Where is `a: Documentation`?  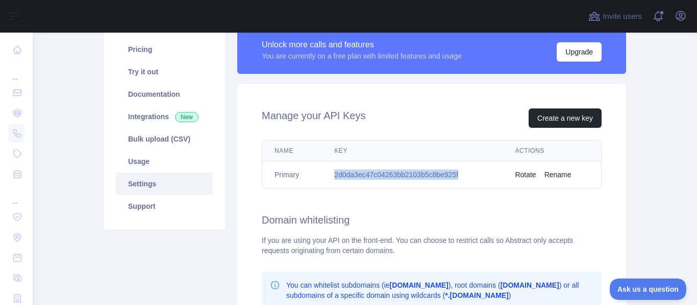 a: Documentation is located at coordinates (164, 94).